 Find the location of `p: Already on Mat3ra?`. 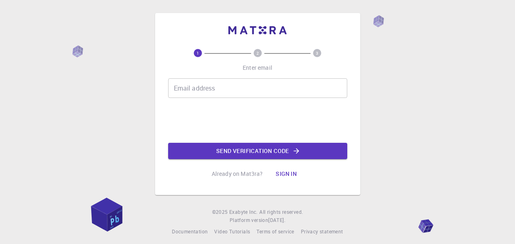

p: Already on Mat3ra? is located at coordinates (237, 173).